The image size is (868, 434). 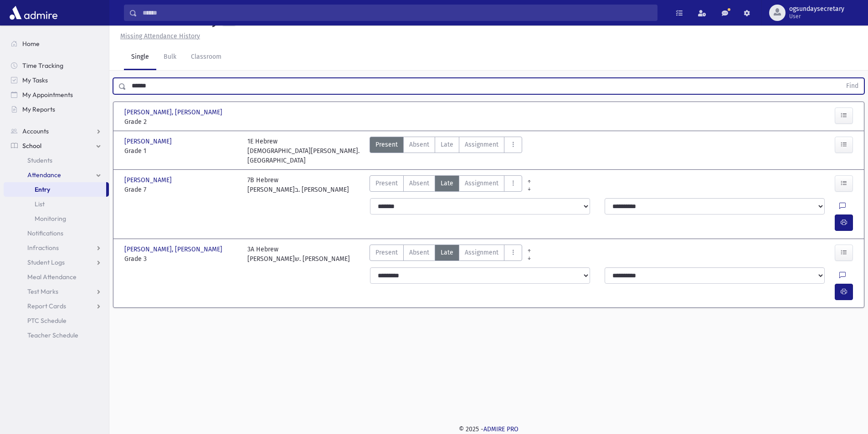 I want to click on a: Time Tracking, so click(x=56, y=66).